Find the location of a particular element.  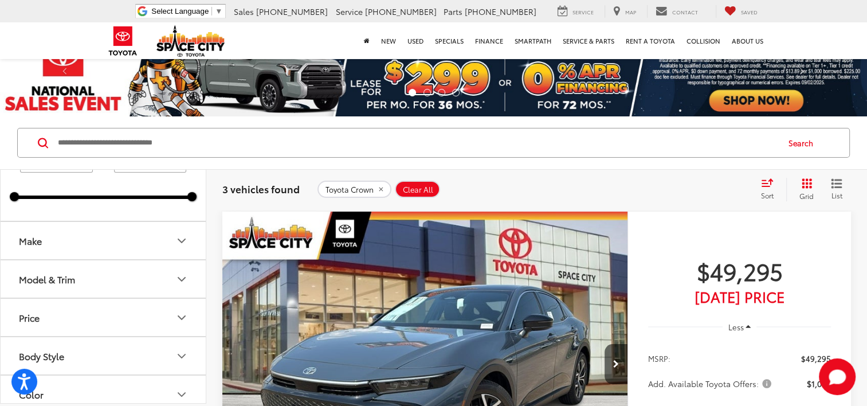

button: remove Toyota%20Crown is located at coordinates (354, 189).